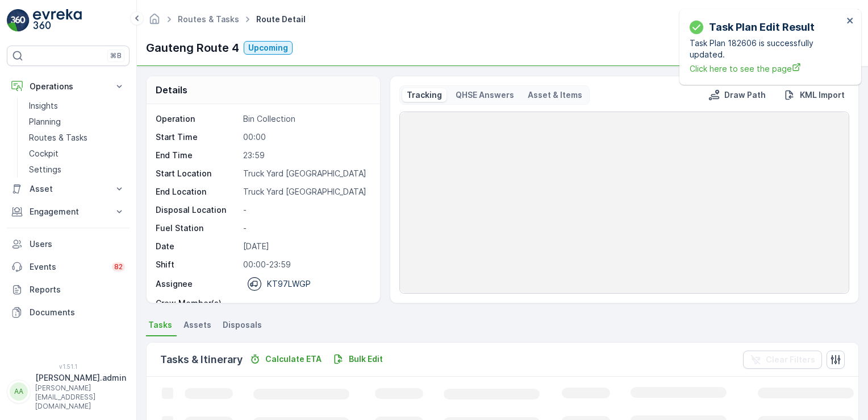 The image size is (868, 420). Describe the element at coordinates (155, 21) in the screenshot. I see `a: Homepage` at that location.